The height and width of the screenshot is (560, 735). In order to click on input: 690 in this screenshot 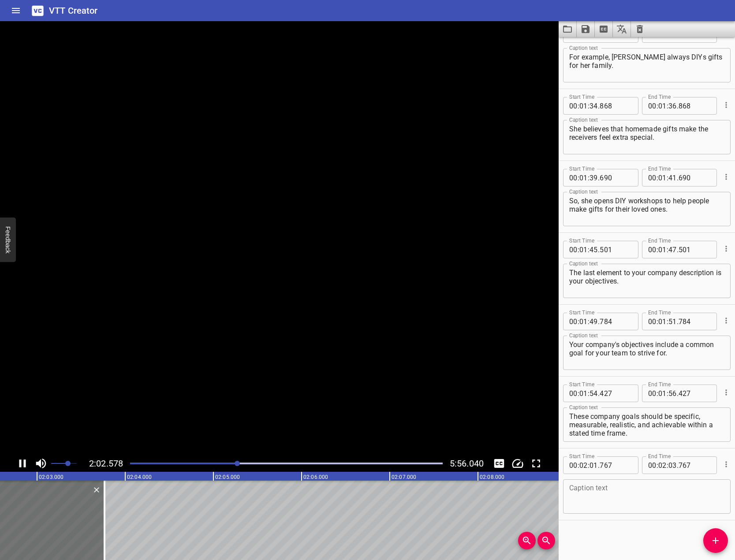, I will do `click(616, 178)`.